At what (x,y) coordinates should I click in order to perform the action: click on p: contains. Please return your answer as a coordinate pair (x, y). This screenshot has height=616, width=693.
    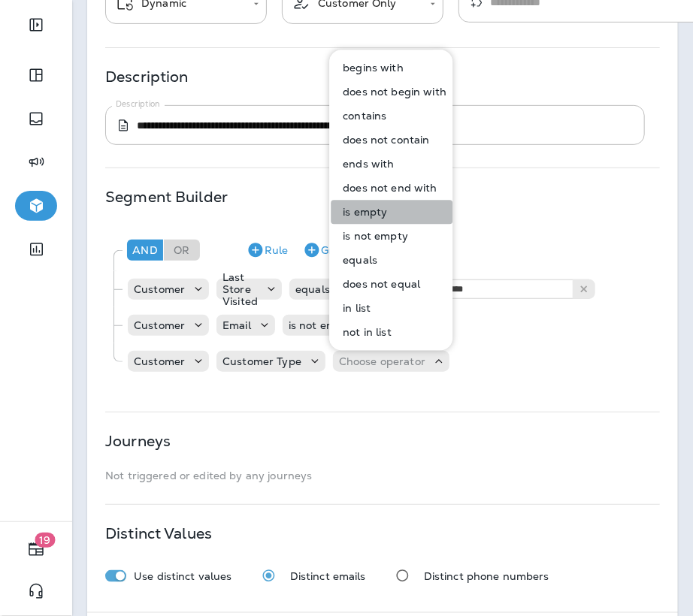
    Looking at the image, I should click on (361, 116).